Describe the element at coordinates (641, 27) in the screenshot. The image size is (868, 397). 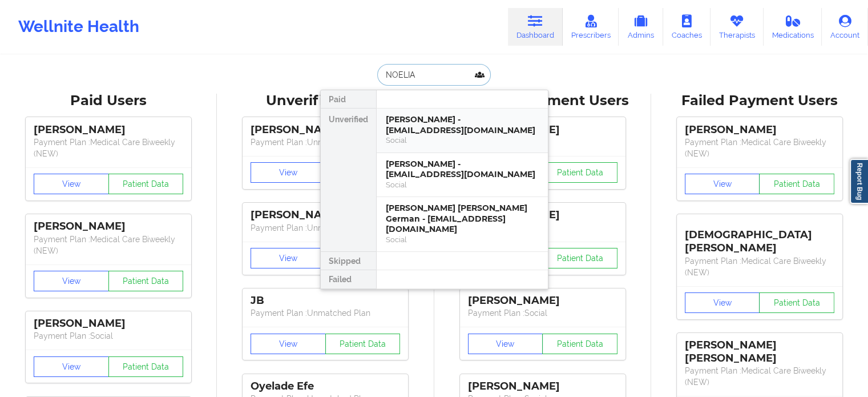
I see `a: Admins` at that location.